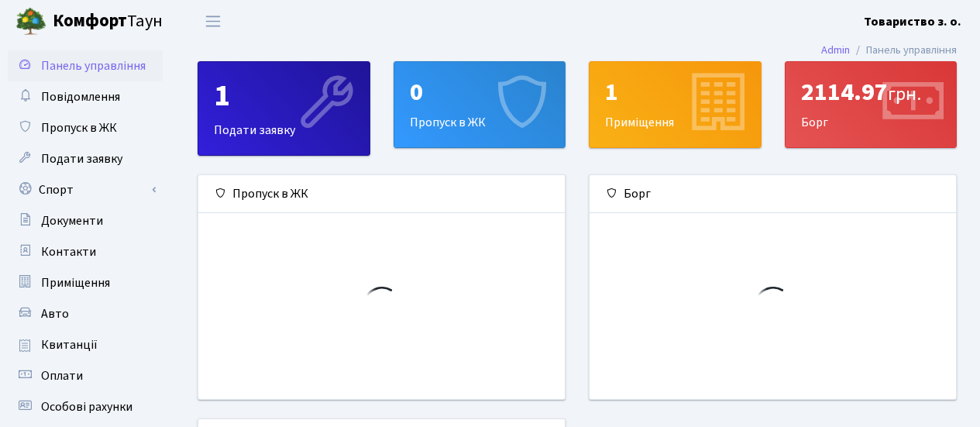 This screenshot has width=980, height=427. I want to click on a: 1Подати заявку, so click(284, 108).